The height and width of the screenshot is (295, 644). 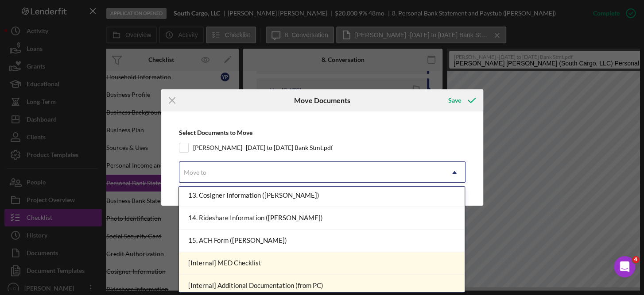 I want to click on button: Save, so click(x=460, y=101).